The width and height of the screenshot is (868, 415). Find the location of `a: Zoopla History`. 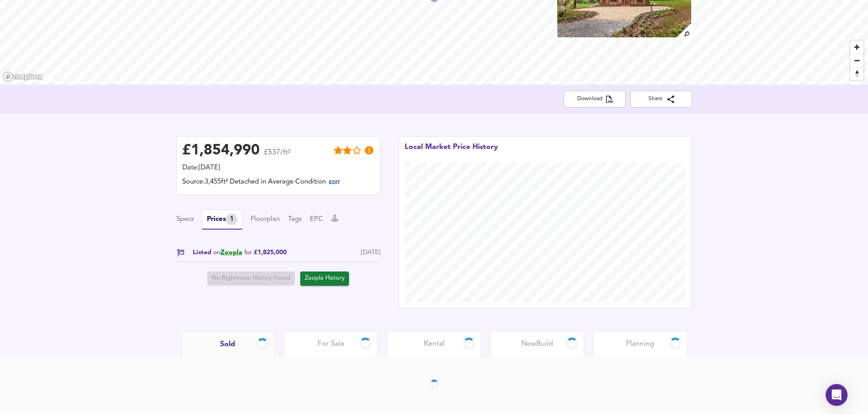

a: Zoopla History is located at coordinates (324, 278).